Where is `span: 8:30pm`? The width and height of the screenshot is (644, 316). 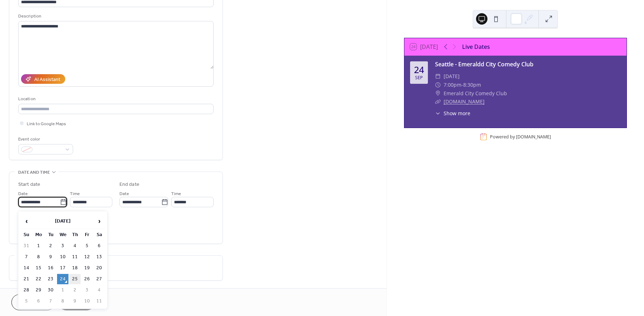
span: 8:30pm is located at coordinates (472, 85).